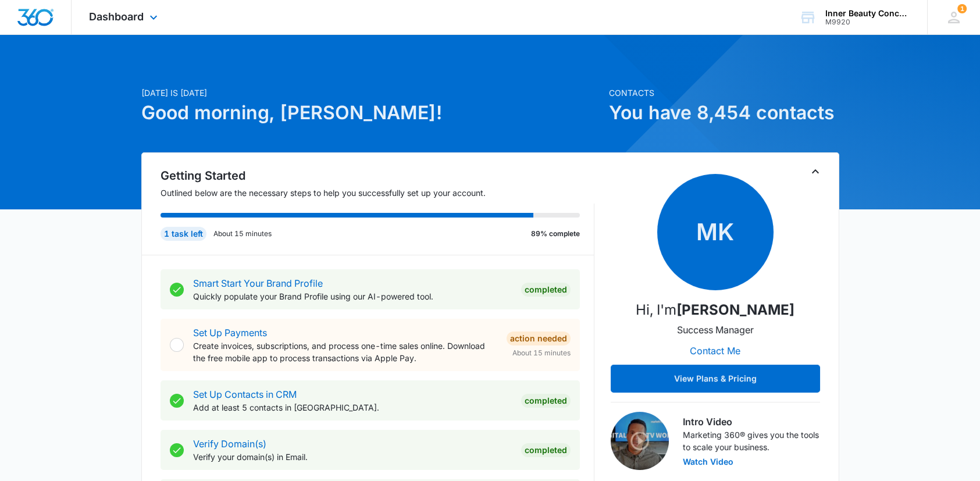 Image resolution: width=980 pixels, height=481 pixels. What do you see at coordinates (816, 172) in the screenshot?
I see `button: Toggle Collapse` at bounding box center [816, 172].